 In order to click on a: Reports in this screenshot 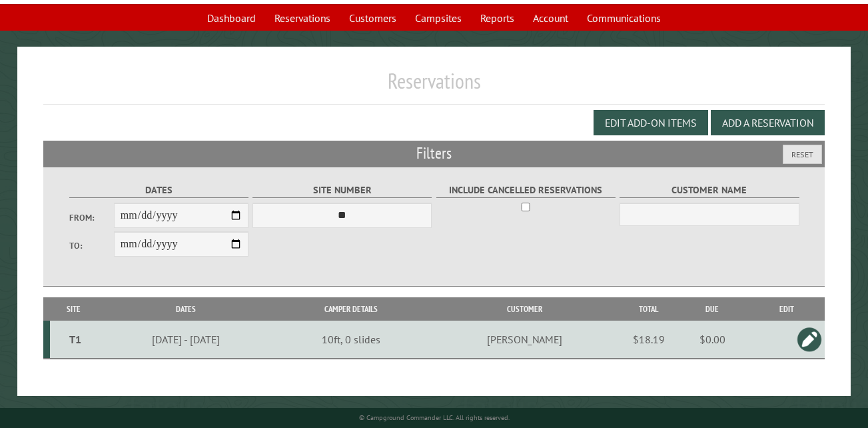, I will do `click(497, 18)`.